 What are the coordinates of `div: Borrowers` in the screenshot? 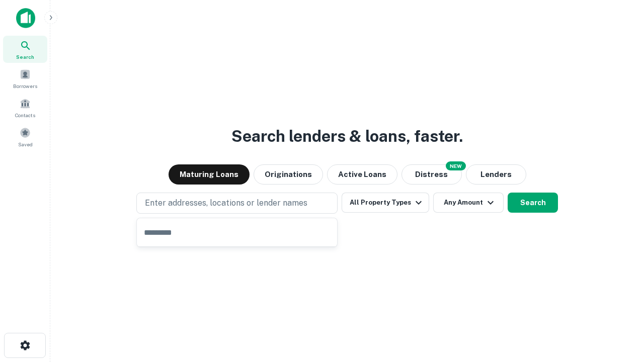 It's located at (25, 78).